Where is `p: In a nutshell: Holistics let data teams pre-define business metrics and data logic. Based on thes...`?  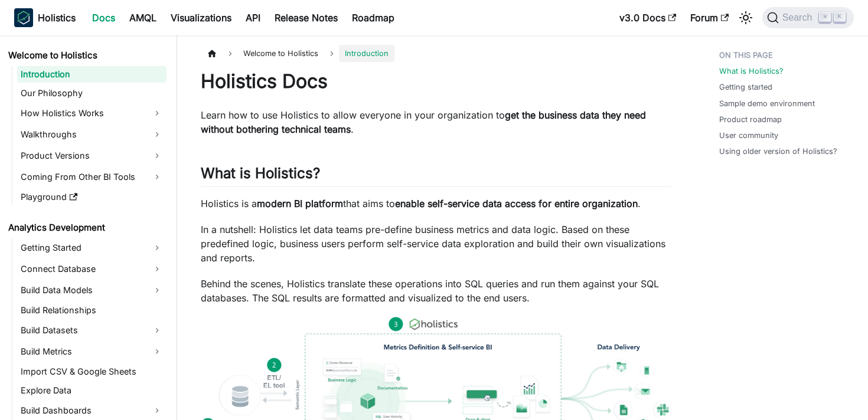 p: In a nutshell: Holistics let data teams pre-define business metrics and data logic. Based on thes... is located at coordinates (436, 244).